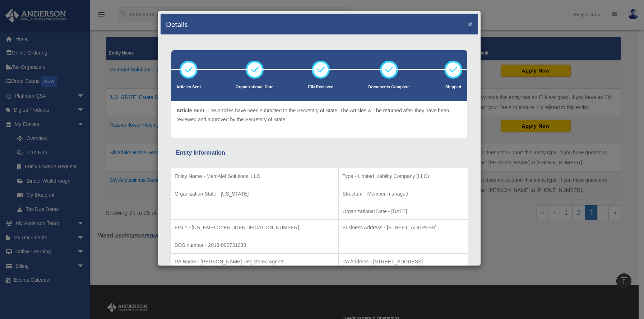 This screenshot has height=319, width=644. Describe the element at coordinates (189, 87) in the screenshot. I see `p: Articles Sent` at that location.